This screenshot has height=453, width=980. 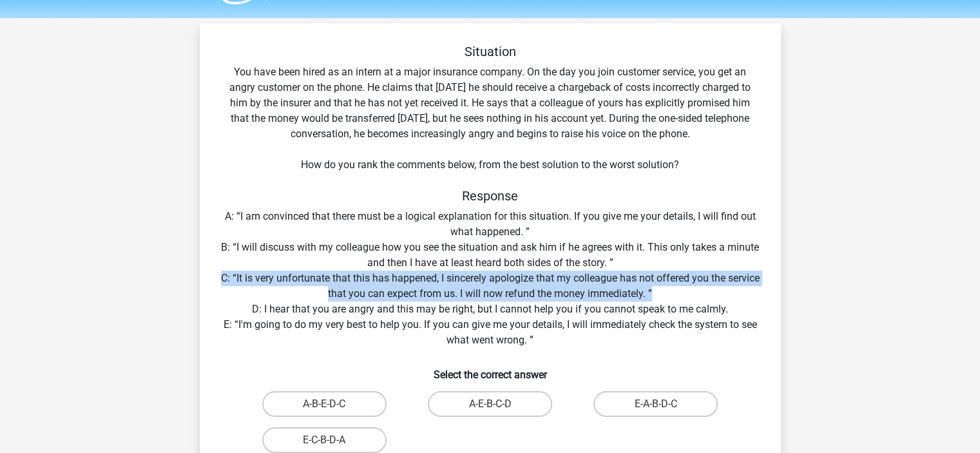 I want to click on h5: Response, so click(x=490, y=196).